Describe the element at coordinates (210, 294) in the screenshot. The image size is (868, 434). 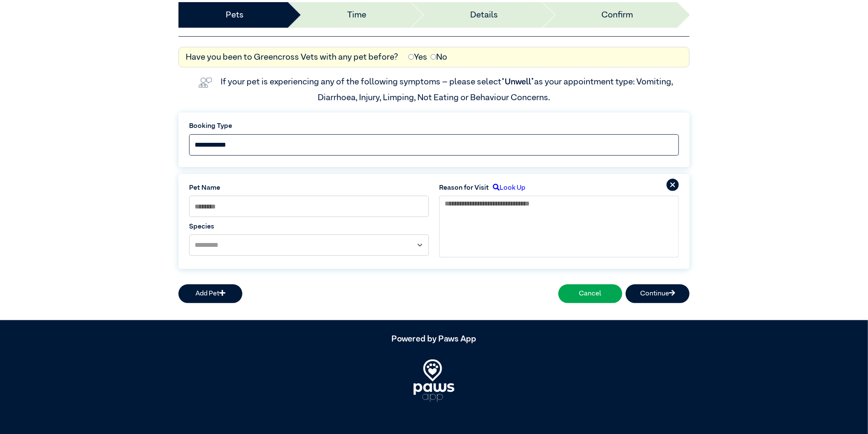
I see `button: Add Pet` at that location.